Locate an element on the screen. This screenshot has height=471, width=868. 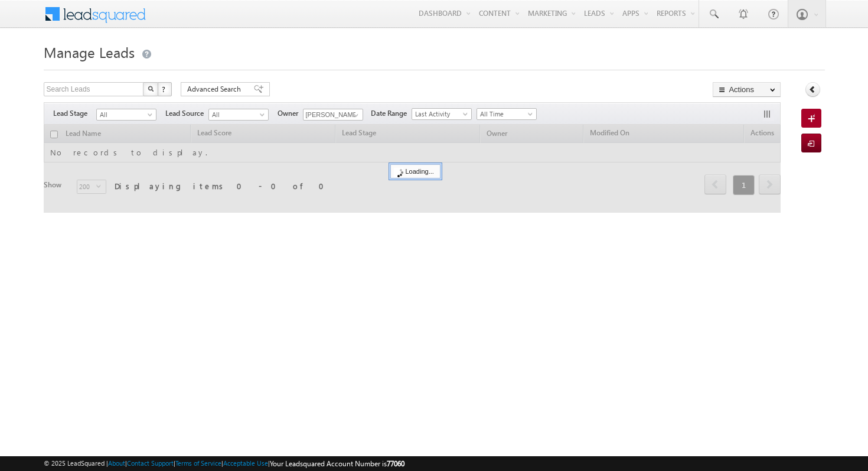
span: Date Range is located at coordinates (391, 114).